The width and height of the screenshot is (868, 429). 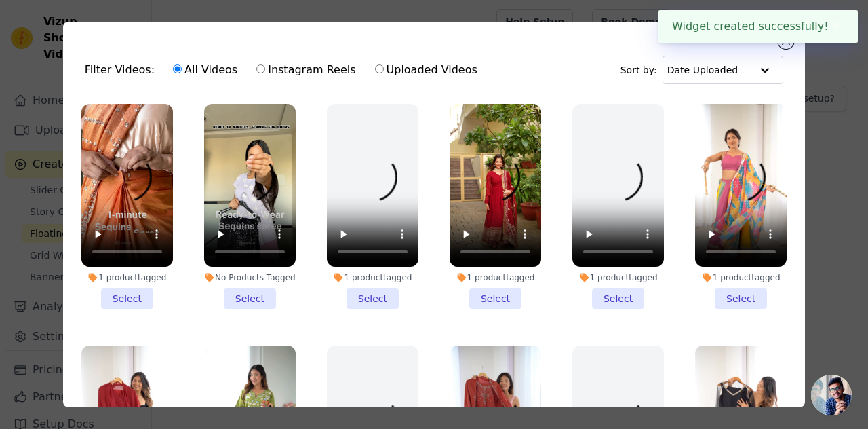 I want to click on div: Widget created successfully!, so click(x=758, y=26).